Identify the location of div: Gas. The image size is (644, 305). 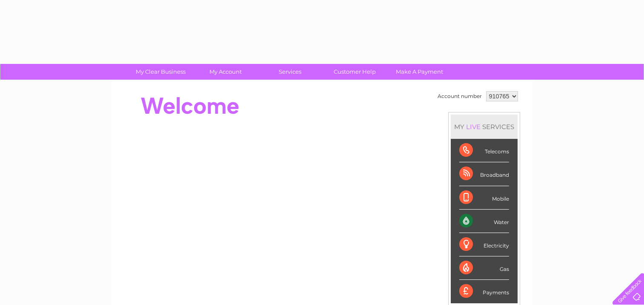
(484, 268).